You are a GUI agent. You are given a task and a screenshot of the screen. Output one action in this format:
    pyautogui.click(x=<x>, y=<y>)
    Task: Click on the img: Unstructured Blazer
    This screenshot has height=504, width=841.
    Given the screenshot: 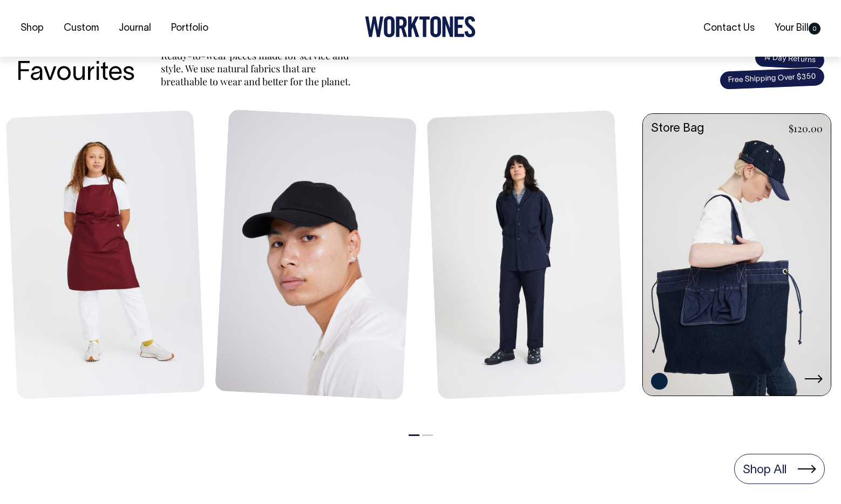 What is the action you would take?
    pyautogui.click(x=525, y=255)
    